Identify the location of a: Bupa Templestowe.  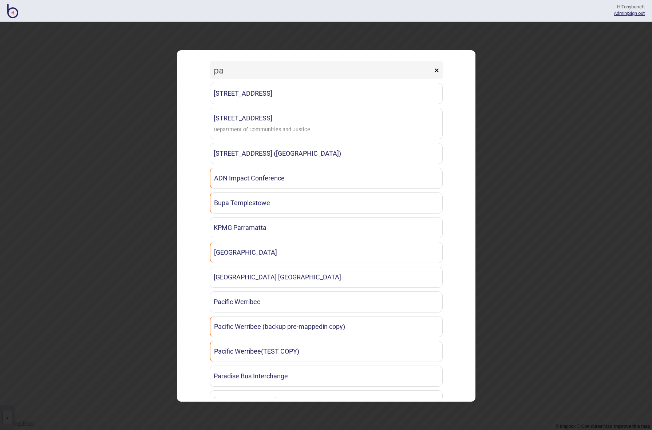
(326, 203).